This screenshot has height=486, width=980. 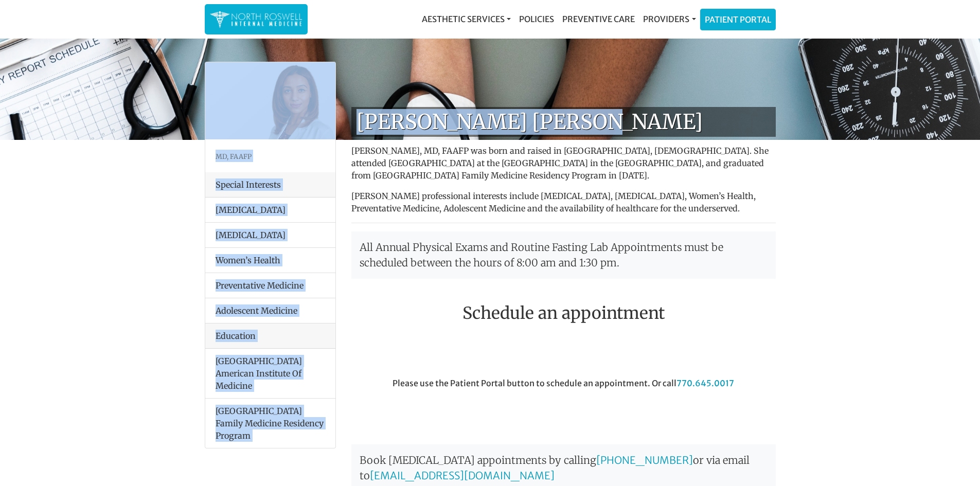 What do you see at coordinates (598, 19) in the screenshot?
I see `a: Preventive Care` at bounding box center [598, 19].